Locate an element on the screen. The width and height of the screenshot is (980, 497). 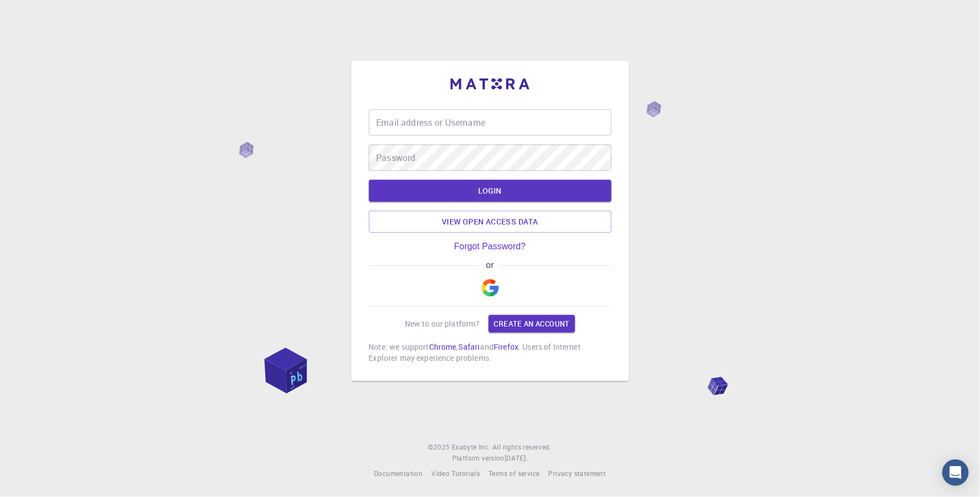
a: Exabyte Inc. is located at coordinates (471, 448).